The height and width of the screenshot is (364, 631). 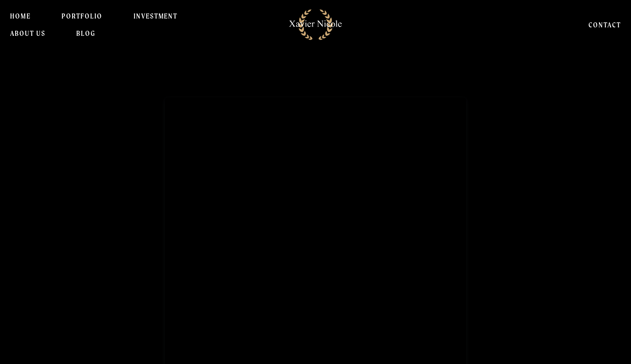 What do you see at coordinates (82, 16) in the screenshot?
I see `a: PORTFOLIO` at bounding box center [82, 16].